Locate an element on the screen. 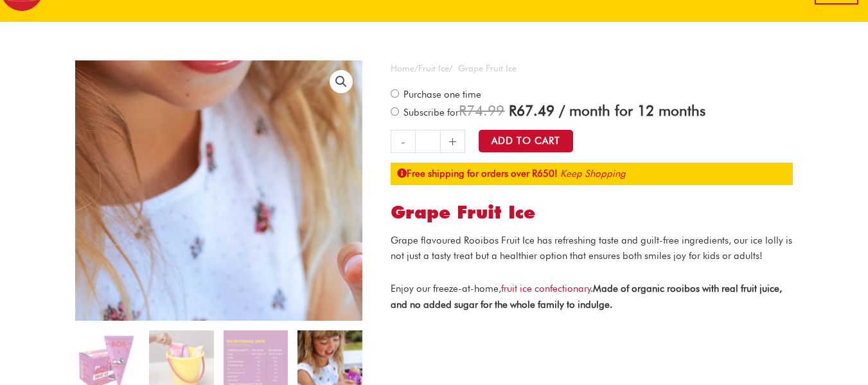  button: Add to Cart is located at coordinates (526, 141).